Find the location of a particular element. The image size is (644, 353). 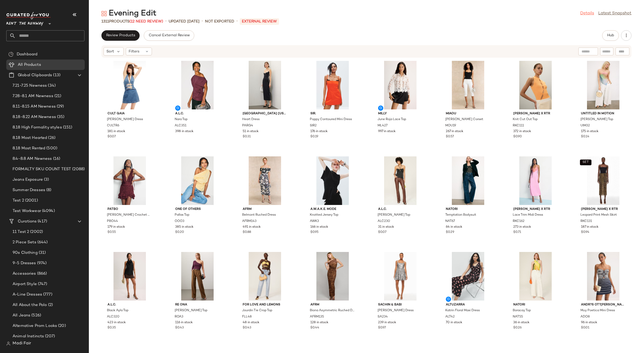

span: $0.44 is located at coordinates (315, 328).